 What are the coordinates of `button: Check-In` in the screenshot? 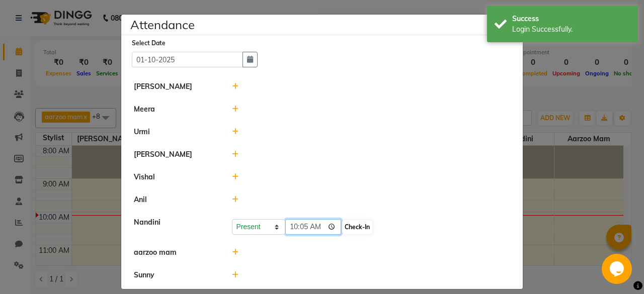 It's located at (357, 227).